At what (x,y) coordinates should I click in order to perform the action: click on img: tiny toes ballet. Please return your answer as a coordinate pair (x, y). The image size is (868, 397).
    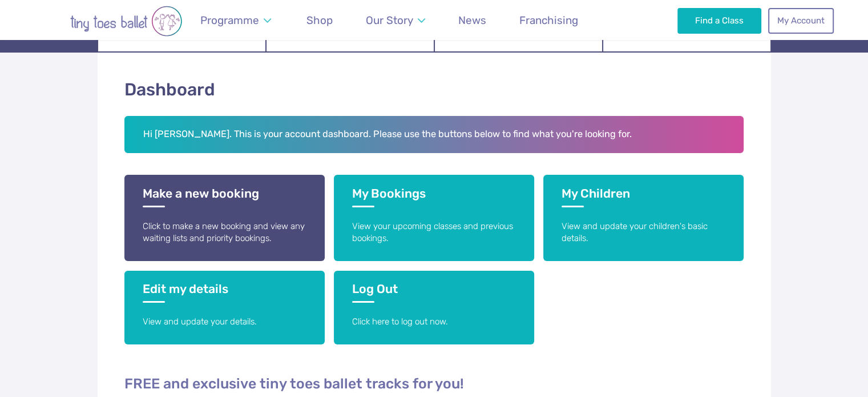
    Looking at the image, I should click on (126, 21).